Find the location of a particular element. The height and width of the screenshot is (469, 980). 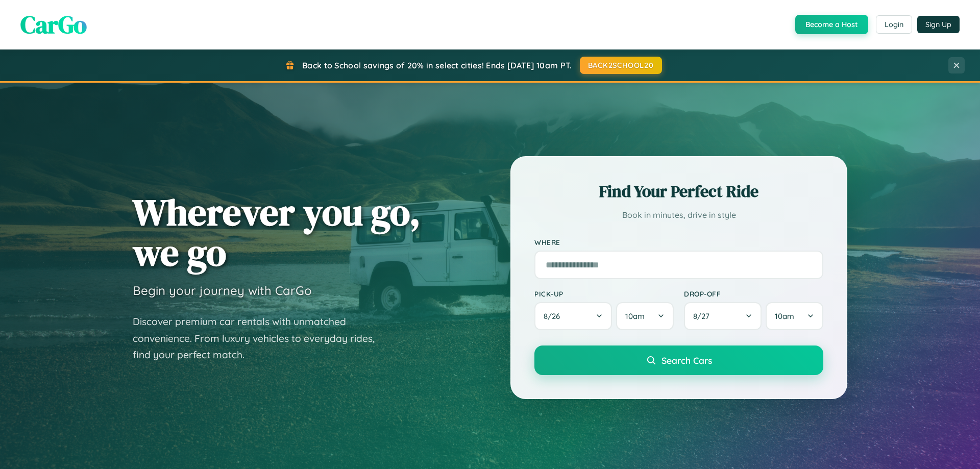

span: 8 / 26 is located at coordinates (554, 316).